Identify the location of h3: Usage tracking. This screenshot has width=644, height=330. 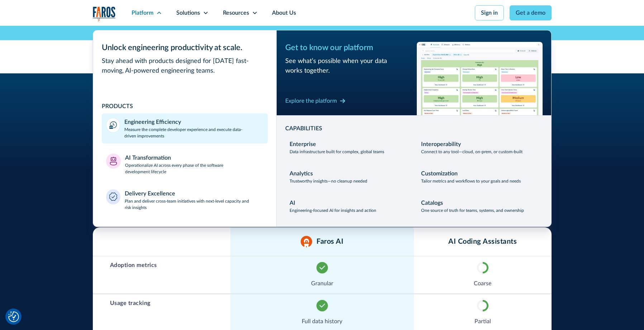
(130, 303).